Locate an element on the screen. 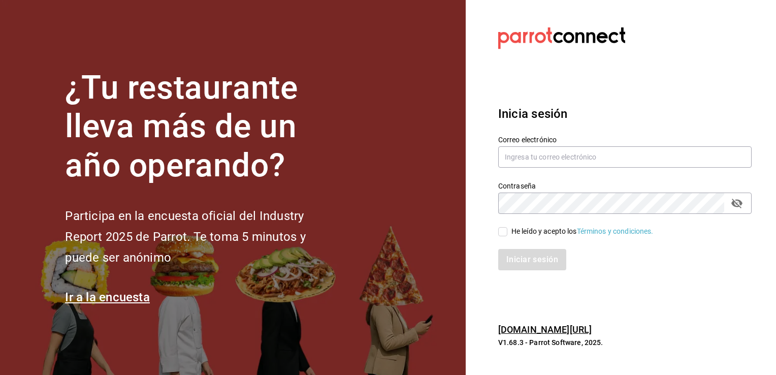 This screenshot has height=375, width=776. a: Ir a la encuesta is located at coordinates (107, 297).